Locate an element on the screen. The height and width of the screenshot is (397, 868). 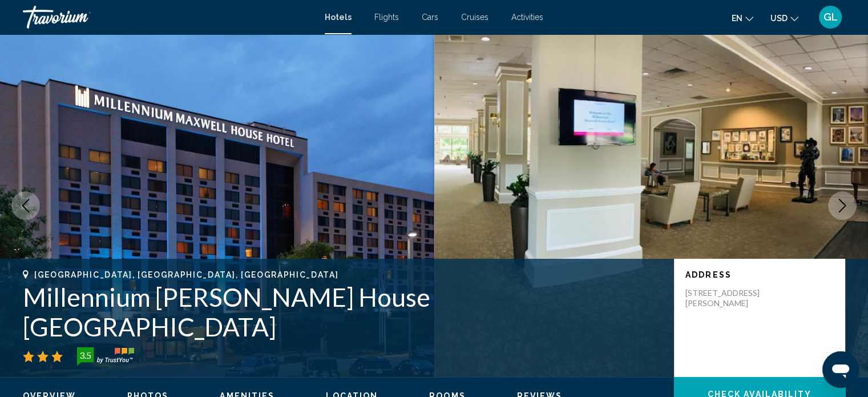
a: Activities is located at coordinates (528, 17).